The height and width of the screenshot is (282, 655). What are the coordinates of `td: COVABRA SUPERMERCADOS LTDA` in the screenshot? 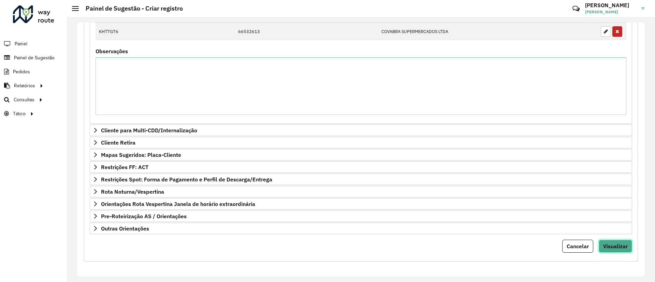 It's located at (456, 32).